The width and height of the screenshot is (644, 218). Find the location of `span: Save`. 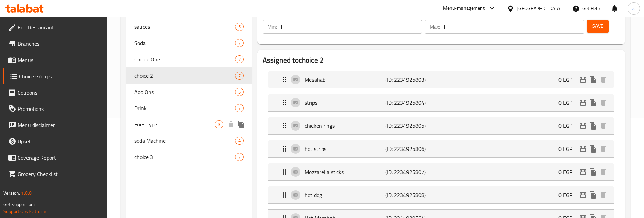

span: Save is located at coordinates (598, 26).